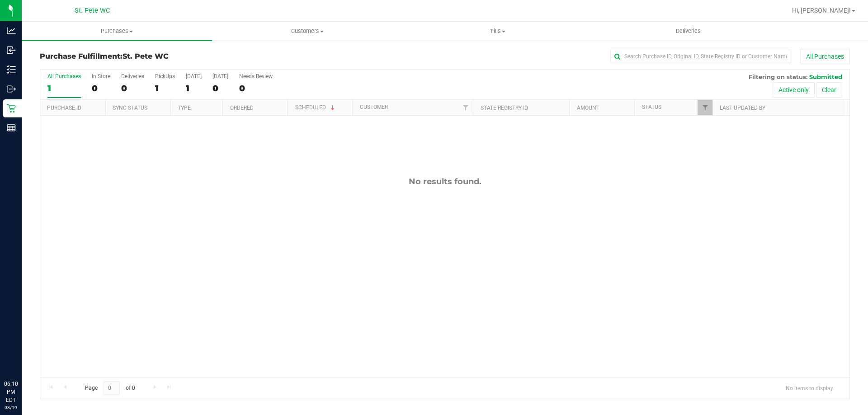  Describe the element at coordinates (11, 392) in the screenshot. I see `p: 06:10 PM EDT` at that location.